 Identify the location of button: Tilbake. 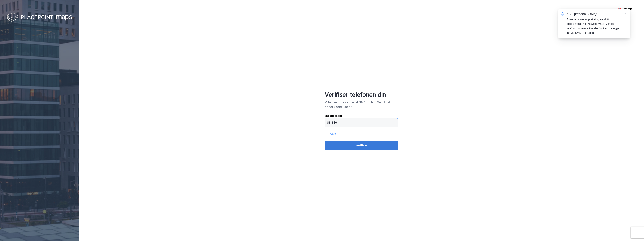
(331, 134).